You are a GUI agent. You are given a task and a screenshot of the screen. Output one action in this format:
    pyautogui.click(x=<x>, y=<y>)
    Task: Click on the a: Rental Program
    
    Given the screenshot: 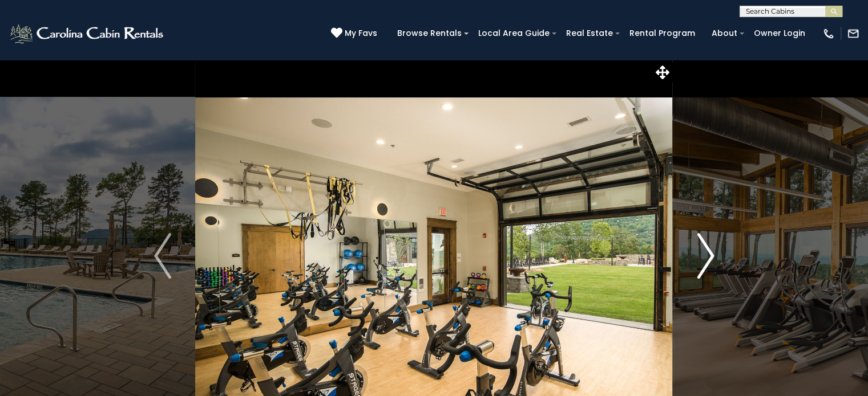 What is the action you would take?
    pyautogui.click(x=662, y=33)
    